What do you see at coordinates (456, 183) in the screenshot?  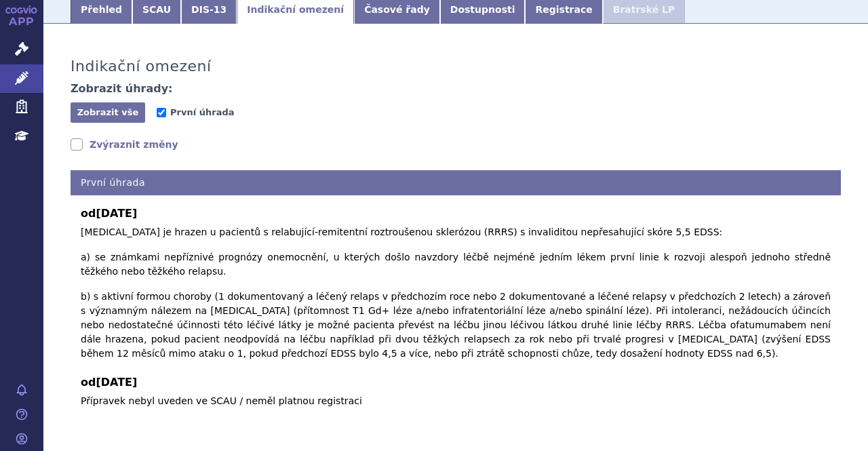 I see `h4: První úhrada` at bounding box center [456, 183].